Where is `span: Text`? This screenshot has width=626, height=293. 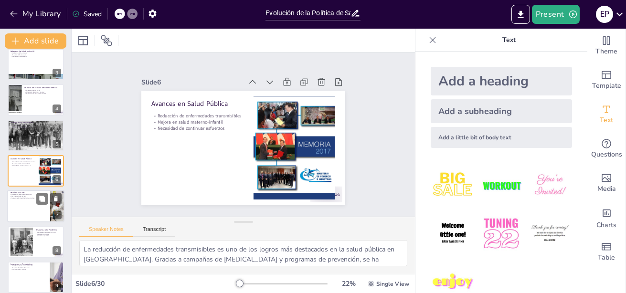 span: Text is located at coordinates (606, 120).